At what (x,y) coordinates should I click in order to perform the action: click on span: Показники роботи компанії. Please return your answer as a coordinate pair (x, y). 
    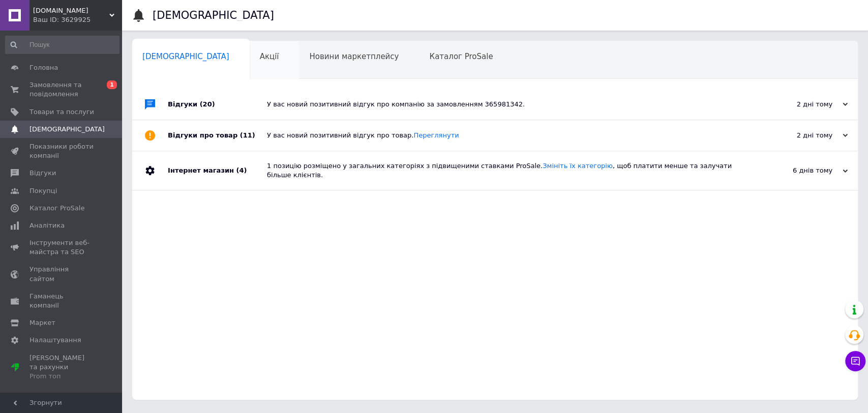
    Looking at the image, I should click on (62, 151).